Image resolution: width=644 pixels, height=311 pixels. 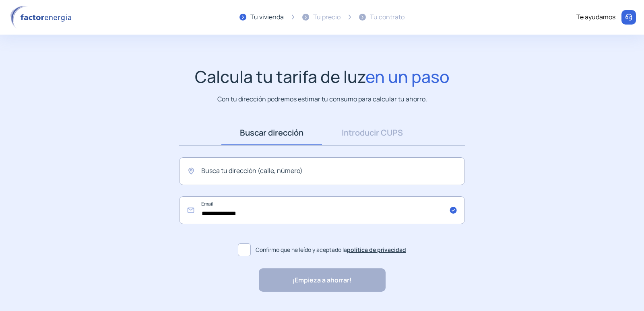 I want to click on a: Introducir CUPS, so click(x=372, y=133).